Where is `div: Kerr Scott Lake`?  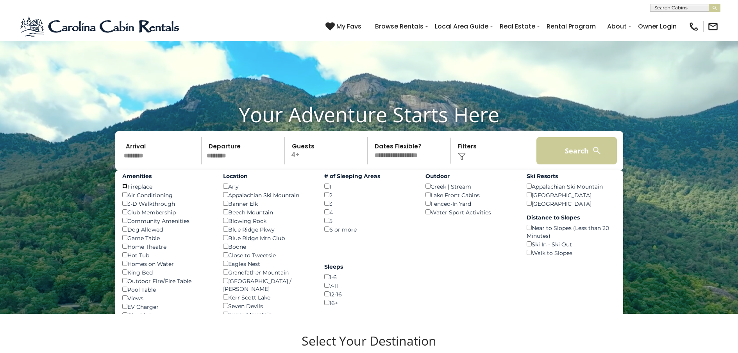 div: Kerr Scott Lake is located at coordinates (267, 297).